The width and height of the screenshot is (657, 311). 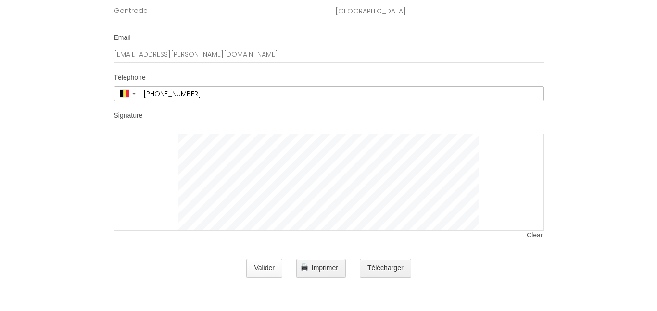 I want to click on label: Email, so click(x=122, y=38).